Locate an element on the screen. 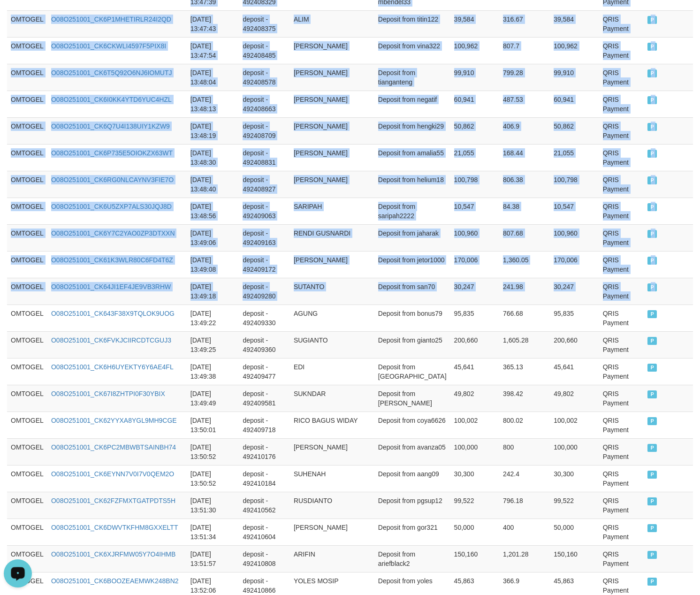 The height and width of the screenshot is (595, 700). td: Deposit from jetor1000 is located at coordinates (412, 264).